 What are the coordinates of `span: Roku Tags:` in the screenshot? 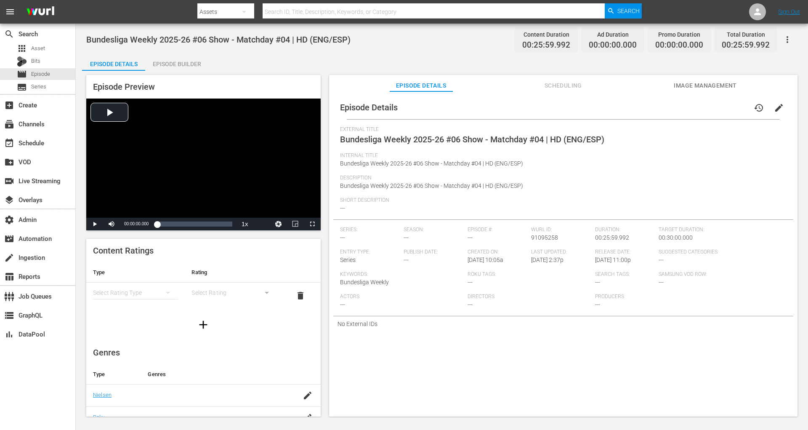 It's located at (529, 274).